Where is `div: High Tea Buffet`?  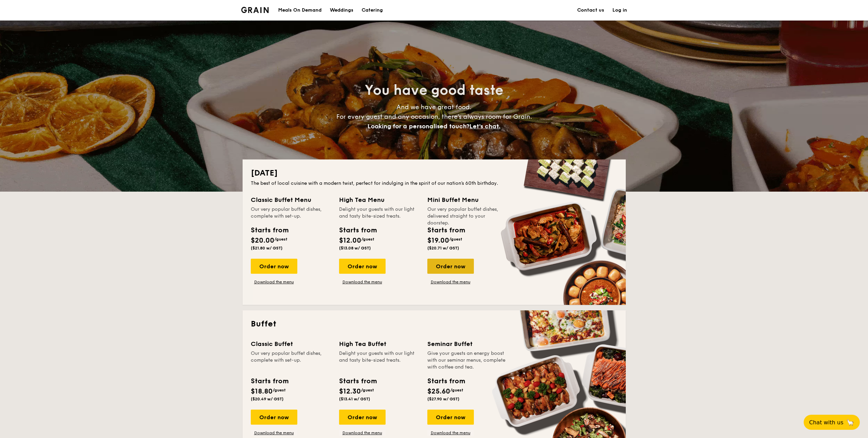
div: High Tea Buffet is located at coordinates (379, 344).